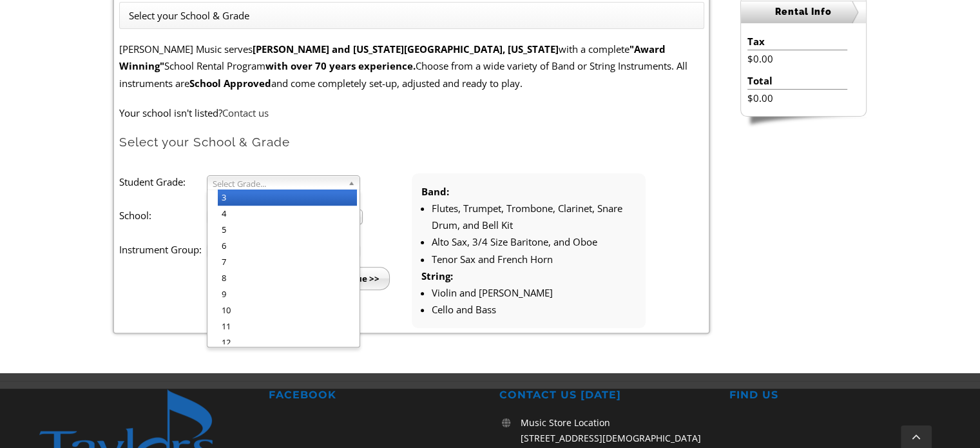  Describe the element at coordinates (437, 275) in the screenshot. I see `strong: String:` at that location.